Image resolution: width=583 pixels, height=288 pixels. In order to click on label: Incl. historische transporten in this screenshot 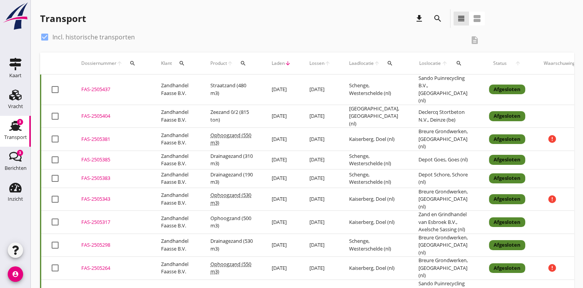, I will do `click(94, 37)`.